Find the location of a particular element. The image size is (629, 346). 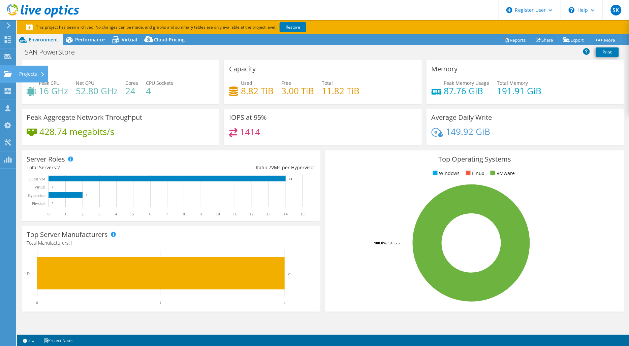

text: 13 is located at coordinates (268, 214).